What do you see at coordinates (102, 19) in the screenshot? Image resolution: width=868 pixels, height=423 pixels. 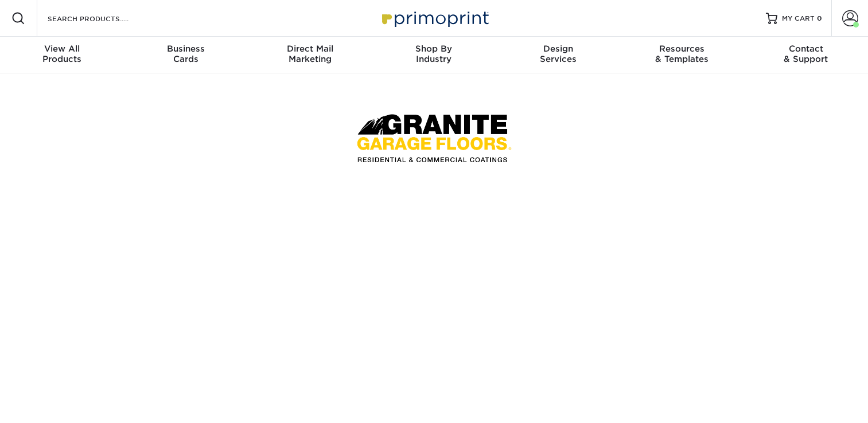 I see `input: SEARCH PRODUCTS.....` at bounding box center [102, 19].